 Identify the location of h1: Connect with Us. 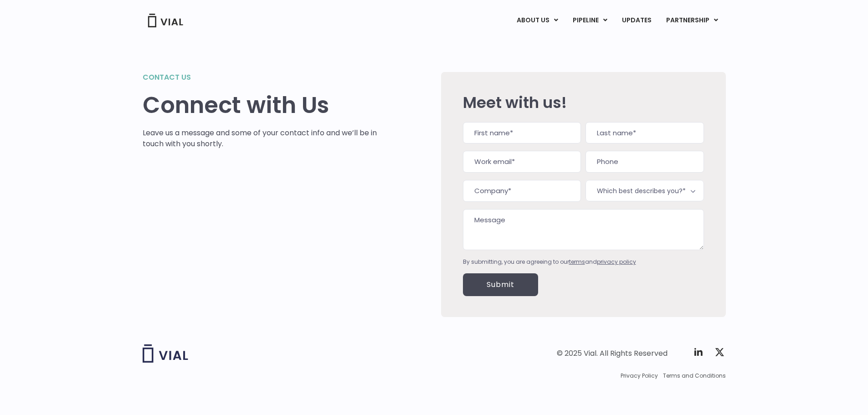
(260, 105).